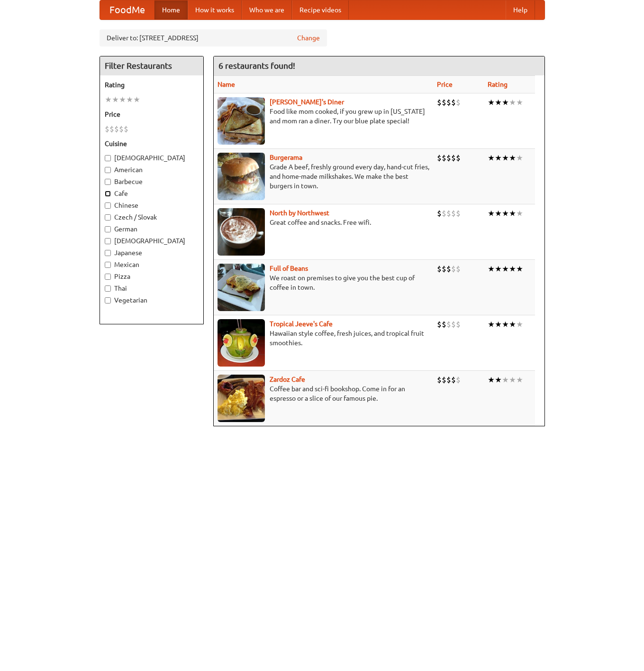 The height and width of the screenshot is (671, 644). What do you see at coordinates (323, 223) in the screenshot?
I see `p: Great coffee and snacks. Free wifi.` at bounding box center [323, 223].